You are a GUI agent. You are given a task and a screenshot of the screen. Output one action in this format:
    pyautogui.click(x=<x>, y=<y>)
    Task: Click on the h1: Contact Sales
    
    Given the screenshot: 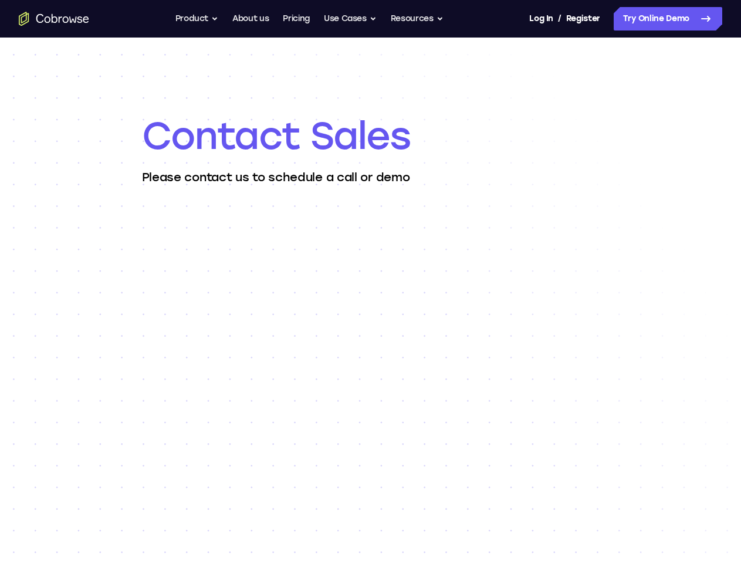 What is the action you would take?
    pyautogui.click(x=371, y=136)
    